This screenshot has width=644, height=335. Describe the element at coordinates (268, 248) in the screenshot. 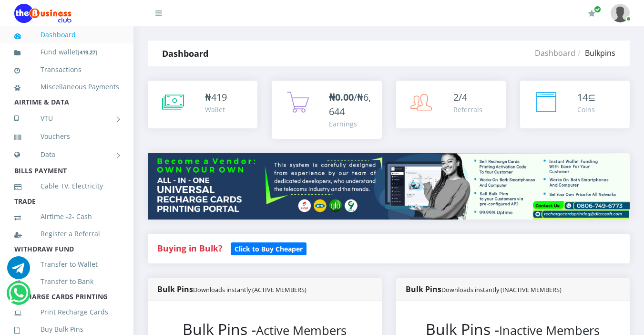

I see `a: Click to Buy Cheaper` at that location.